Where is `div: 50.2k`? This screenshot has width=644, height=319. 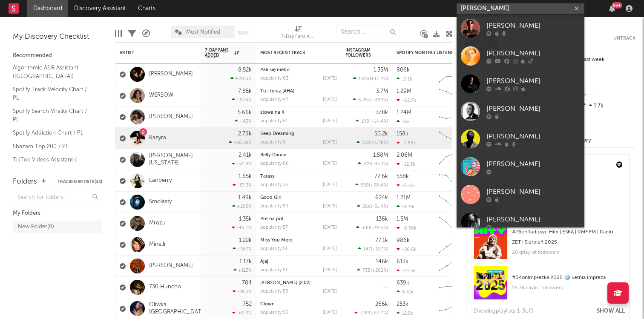 div: 50.2k is located at coordinates (381, 134).